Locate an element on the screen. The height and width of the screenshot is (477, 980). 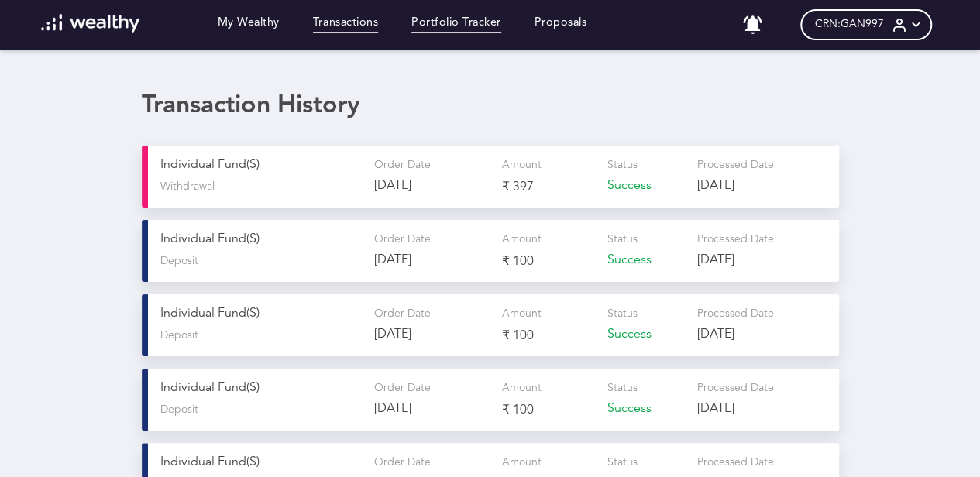
a: Proposals is located at coordinates (561, 25).